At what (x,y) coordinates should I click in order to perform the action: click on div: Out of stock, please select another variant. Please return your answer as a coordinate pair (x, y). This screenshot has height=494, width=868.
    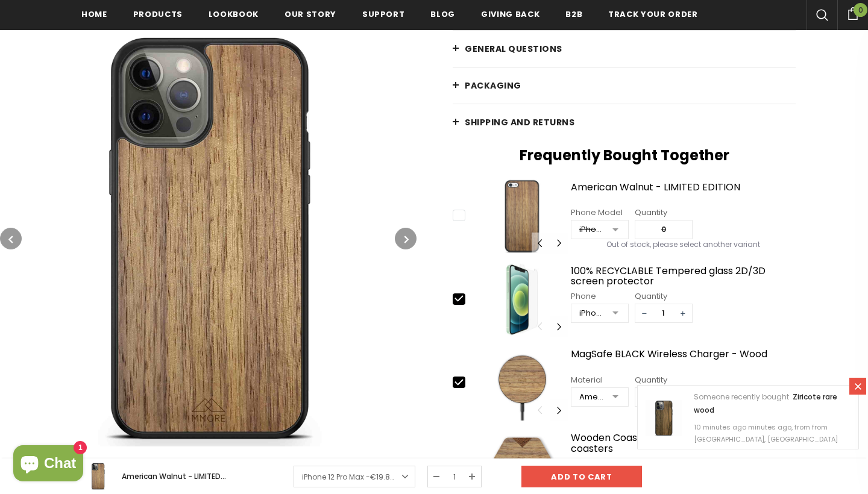
    Looking at the image, I should click on (683, 248).